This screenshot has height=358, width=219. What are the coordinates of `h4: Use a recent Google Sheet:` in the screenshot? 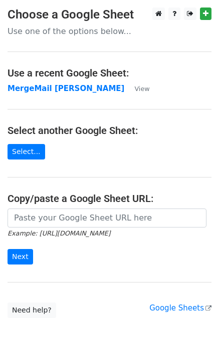 It's located at (109, 73).